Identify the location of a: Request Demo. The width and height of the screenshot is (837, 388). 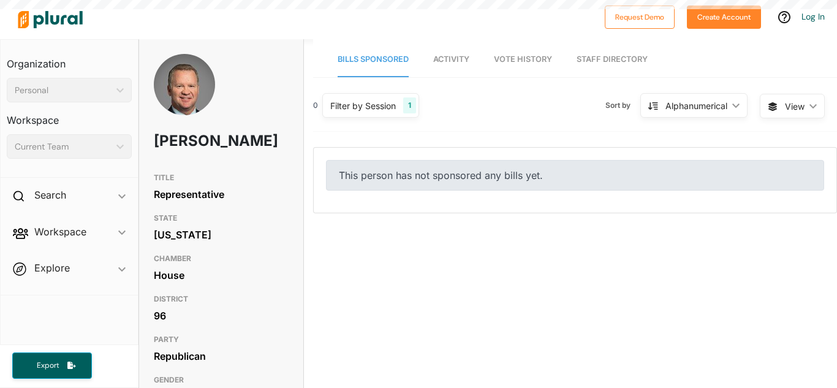
(640, 16).